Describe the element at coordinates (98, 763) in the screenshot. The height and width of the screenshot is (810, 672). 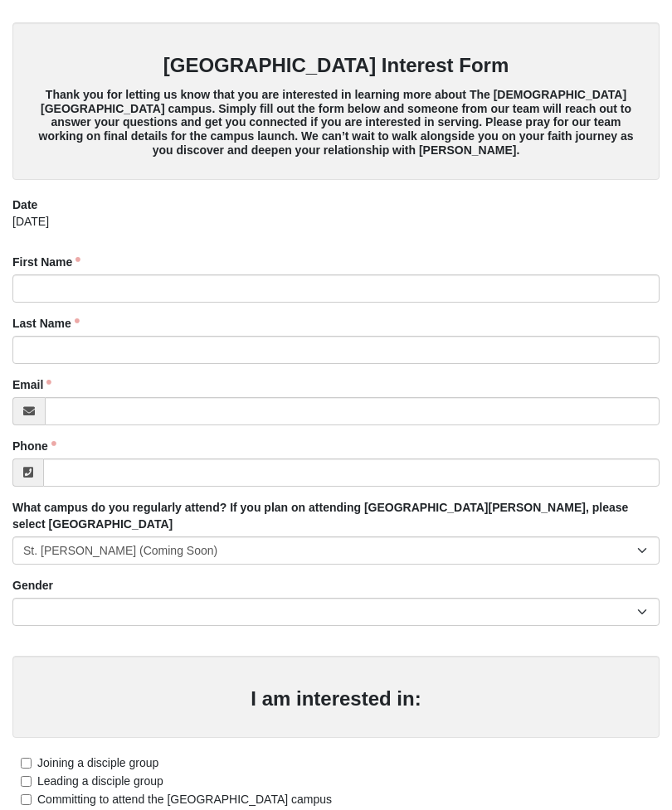
I see `span: Joining a disciple group` at that location.